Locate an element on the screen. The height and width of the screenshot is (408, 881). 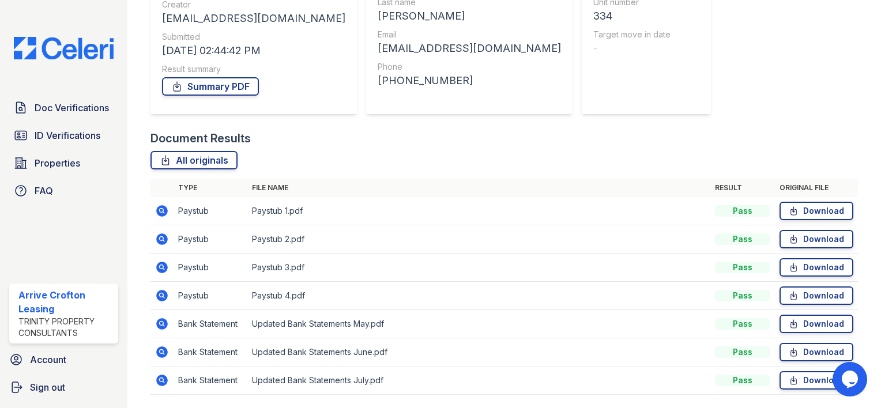
a: Sign out is located at coordinates (63, 387).